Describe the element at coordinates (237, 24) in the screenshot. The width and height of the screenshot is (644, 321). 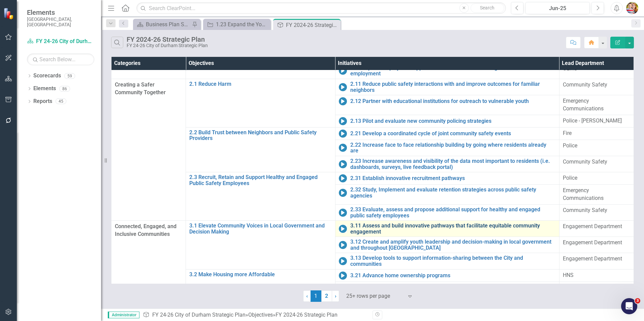
I see `a: 1.23 Expand the Youth Works Program to better align youth talent pipeline to business needs` at that location.